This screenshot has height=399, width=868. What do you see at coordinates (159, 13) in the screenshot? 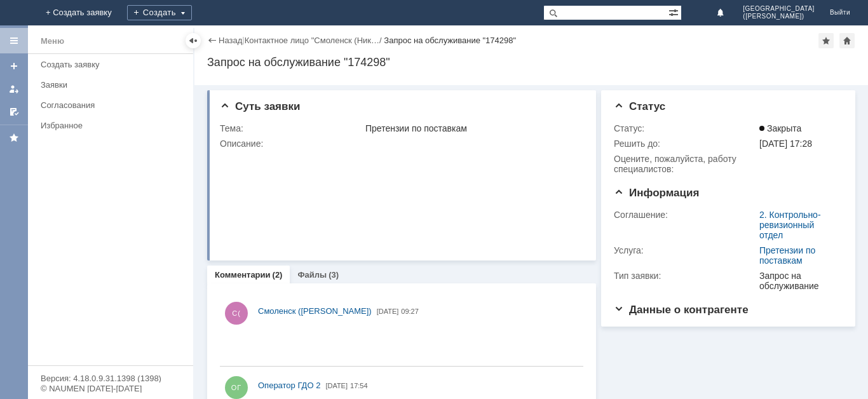
I see `div: Создать` at bounding box center [159, 13].